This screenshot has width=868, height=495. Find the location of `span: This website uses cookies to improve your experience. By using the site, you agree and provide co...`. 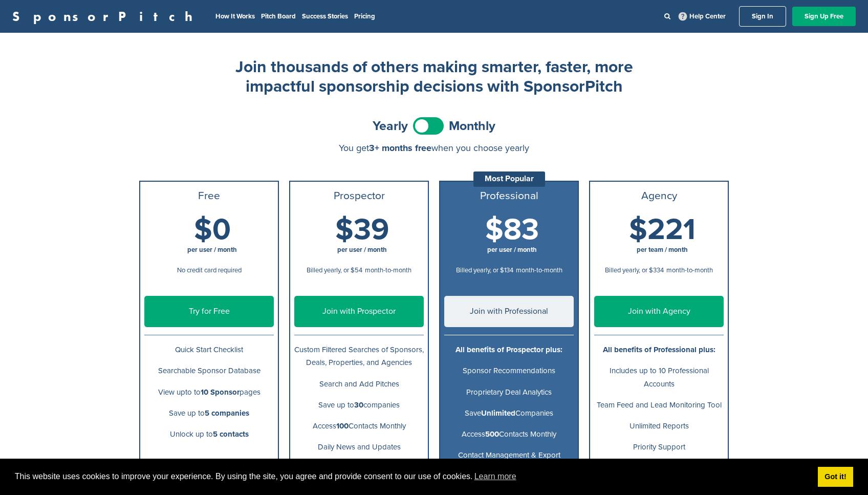

span: This website uses cookies to improve your experience. By using the site, you agree and provide co... is located at coordinates (412, 477).